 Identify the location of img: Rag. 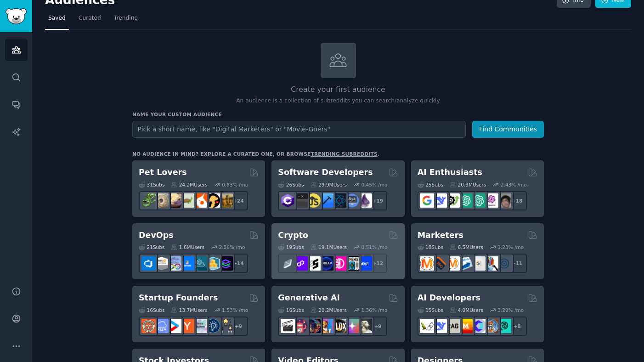
(452, 325).